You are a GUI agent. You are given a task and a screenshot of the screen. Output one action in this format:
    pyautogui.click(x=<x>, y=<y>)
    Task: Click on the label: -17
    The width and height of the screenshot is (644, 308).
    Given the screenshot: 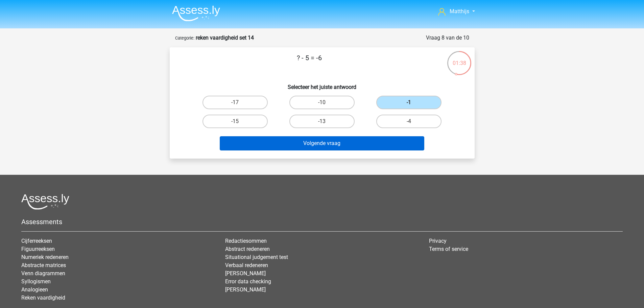 What is the action you would take?
    pyautogui.click(x=235, y=103)
    